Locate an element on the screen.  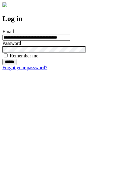
a: Forgot your password? is located at coordinates (25, 67).